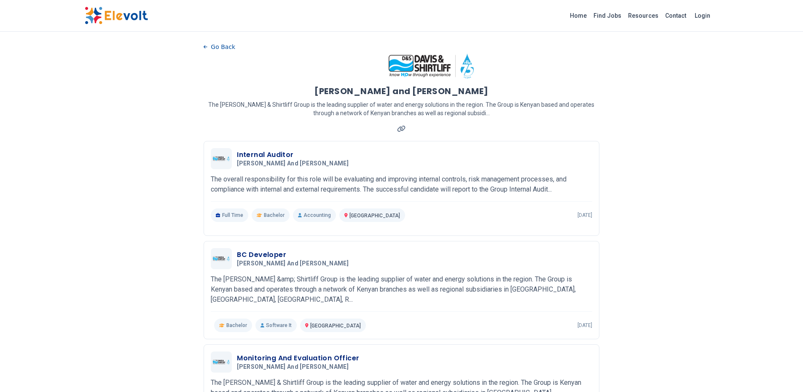 The height and width of the screenshot is (392, 803). I want to click on h3: BC Developer, so click(294, 255).